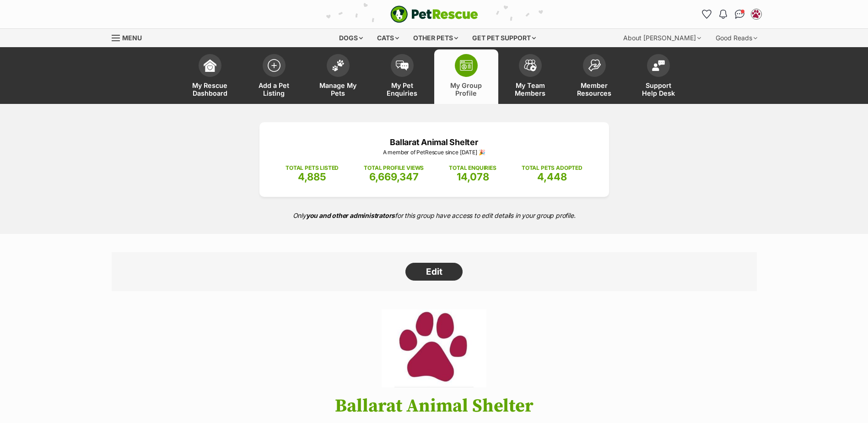  I want to click on span: 6,669,347, so click(394, 176).